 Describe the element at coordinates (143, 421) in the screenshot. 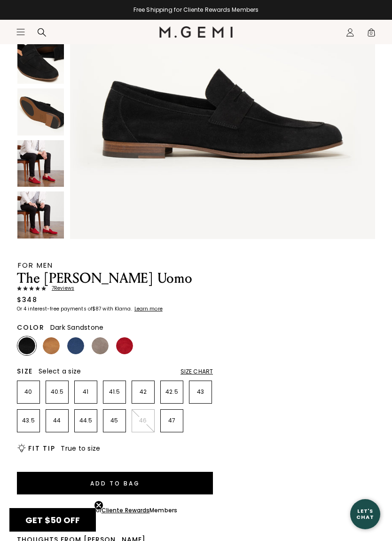

I see `p: 46` at that location.